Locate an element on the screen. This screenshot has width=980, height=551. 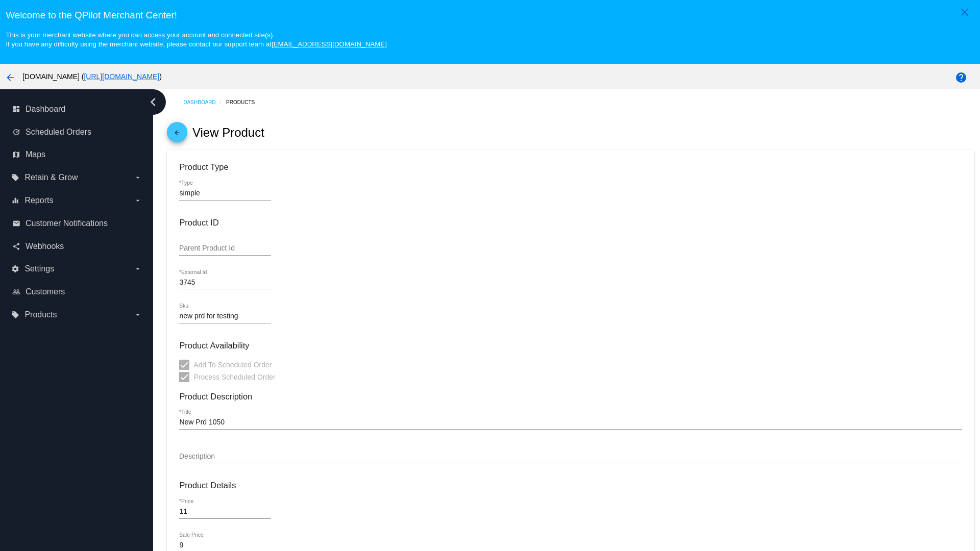
span: Webhooks is located at coordinates (45, 246).